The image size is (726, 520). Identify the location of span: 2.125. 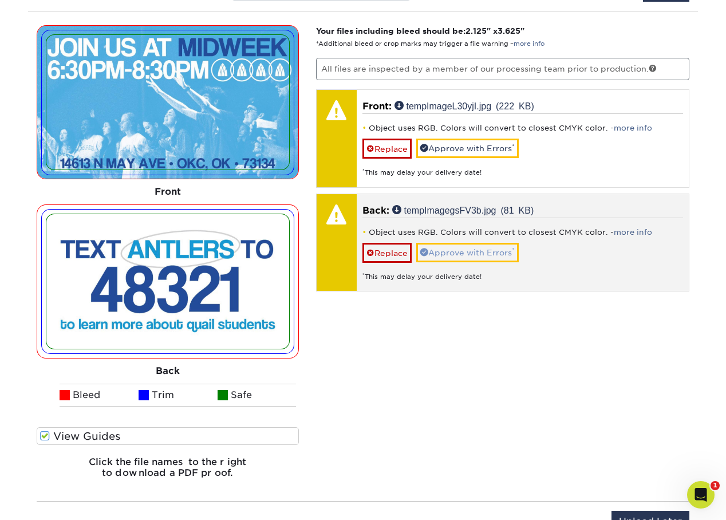
(476, 31).